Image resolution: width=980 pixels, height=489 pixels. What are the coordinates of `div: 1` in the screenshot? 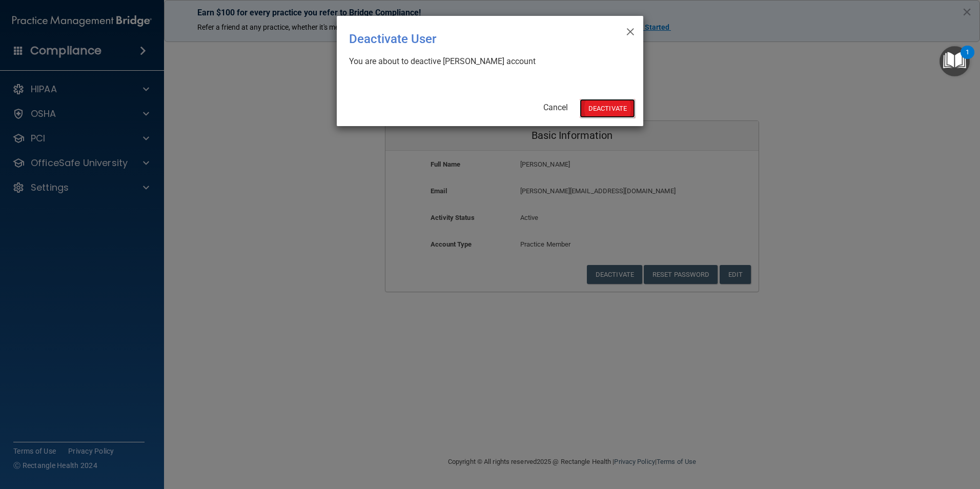 It's located at (968, 59).